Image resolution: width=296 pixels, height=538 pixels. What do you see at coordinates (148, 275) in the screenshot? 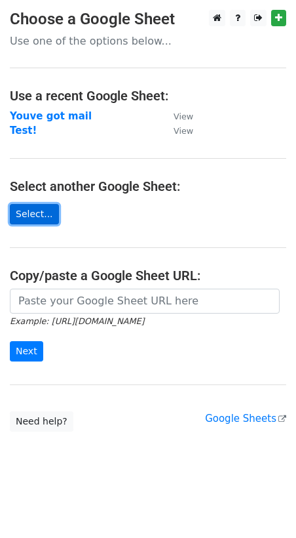
I see `h4: Copy/paste a Google Sheet URL:` at bounding box center [148, 275].